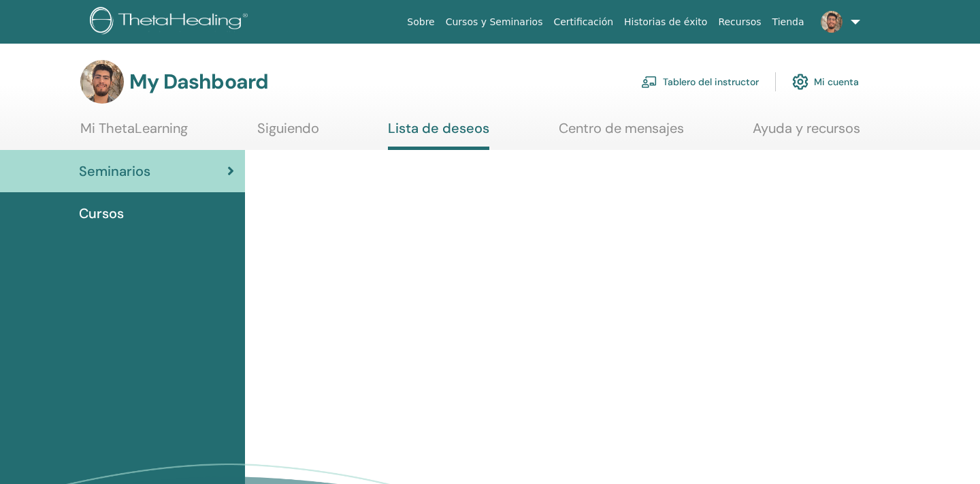 The image size is (980, 484). I want to click on a: Lista de deseos, so click(438, 135).